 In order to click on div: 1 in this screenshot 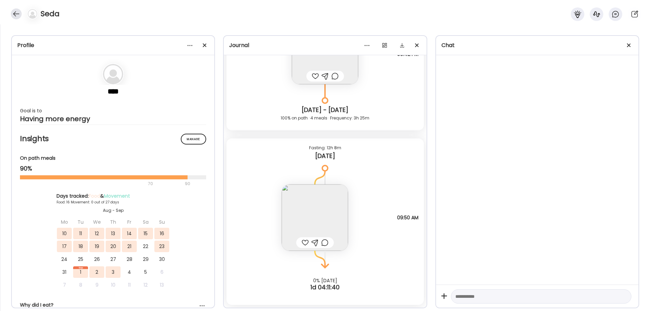, I will do `click(81, 272)`.